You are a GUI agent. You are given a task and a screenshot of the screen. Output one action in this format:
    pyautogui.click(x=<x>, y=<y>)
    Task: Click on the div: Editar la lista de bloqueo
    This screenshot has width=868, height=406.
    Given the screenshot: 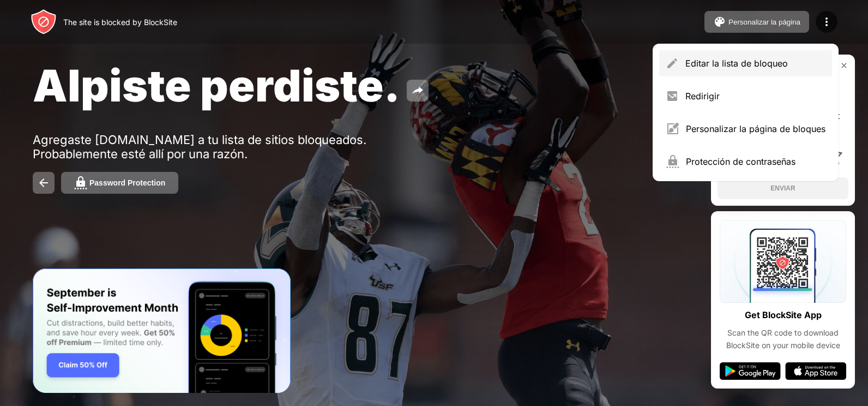 What is the action you would take?
    pyautogui.click(x=755, y=64)
    